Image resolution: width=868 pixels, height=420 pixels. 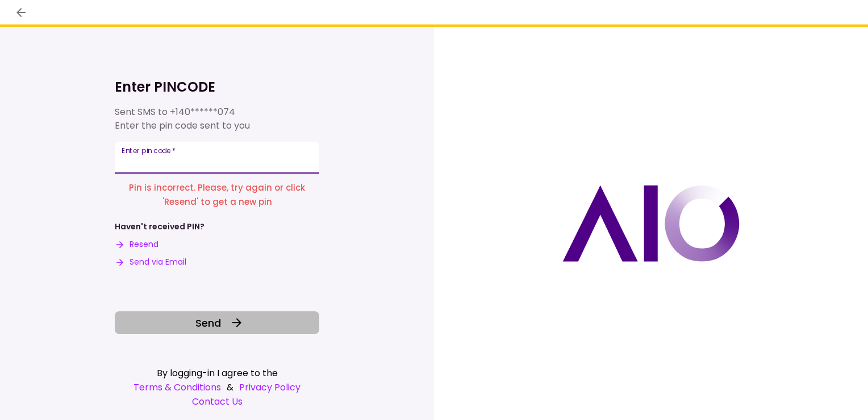 I want to click on div: Sent SMS to Enter the pin code sent to you, so click(x=217, y=118).